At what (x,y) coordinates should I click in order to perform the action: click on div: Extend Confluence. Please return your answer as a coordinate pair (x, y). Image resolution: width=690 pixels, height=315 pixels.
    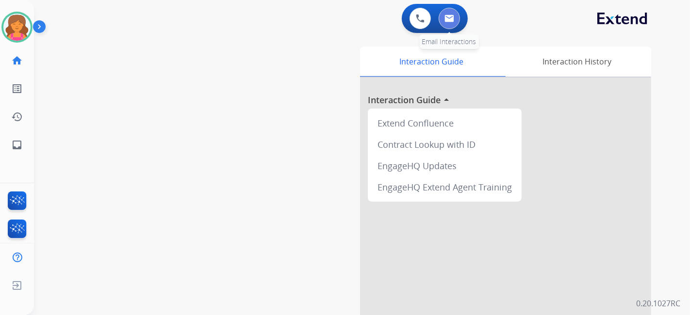
    Looking at the image, I should click on (444, 123).